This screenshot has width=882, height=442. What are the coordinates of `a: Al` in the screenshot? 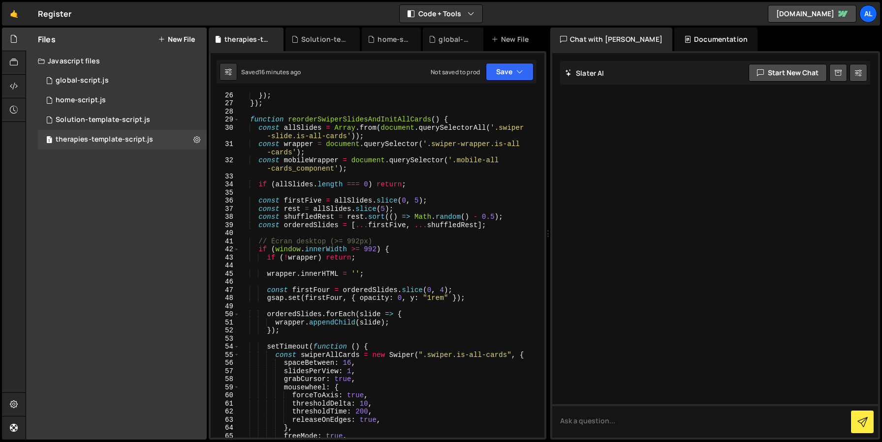 It's located at (868, 14).